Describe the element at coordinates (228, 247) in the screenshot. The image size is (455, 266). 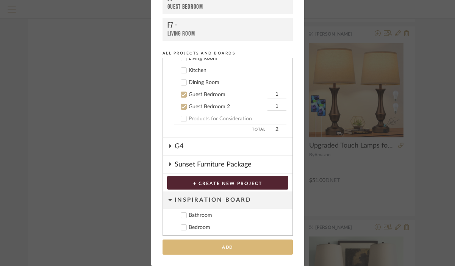
I see `button: Add` at that location.